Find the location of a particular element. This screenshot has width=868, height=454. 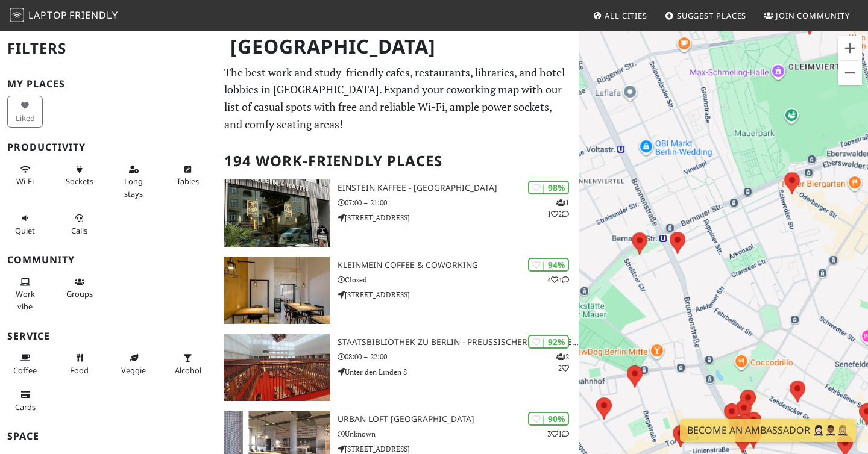

button: Sockets is located at coordinates (79, 176).